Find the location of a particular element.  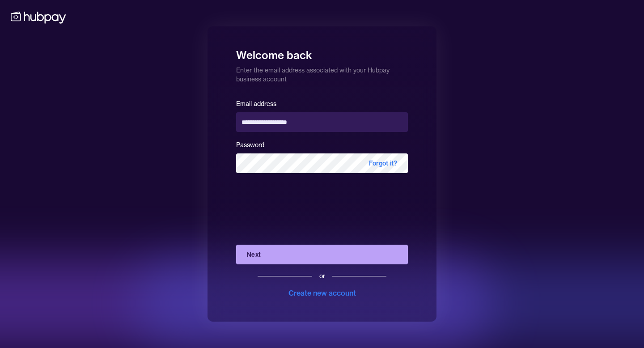

h1: Welcome back is located at coordinates (322, 53).